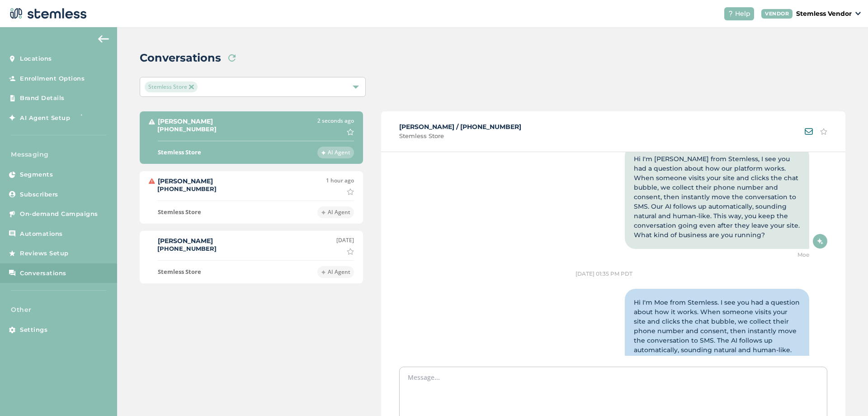 The image size is (868, 416). I want to click on span: AI Agent Setup, so click(45, 118).